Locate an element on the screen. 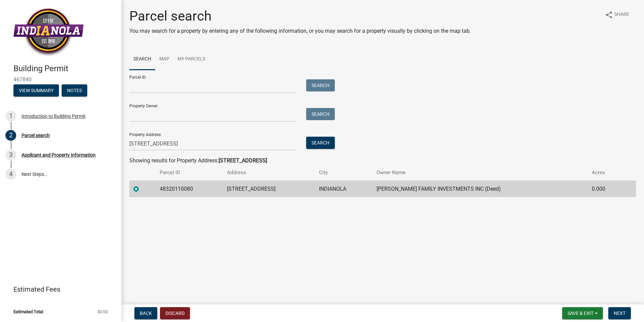 Image resolution: width=644 pixels, height=322 pixels. button: Notes is located at coordinates (75, 91).